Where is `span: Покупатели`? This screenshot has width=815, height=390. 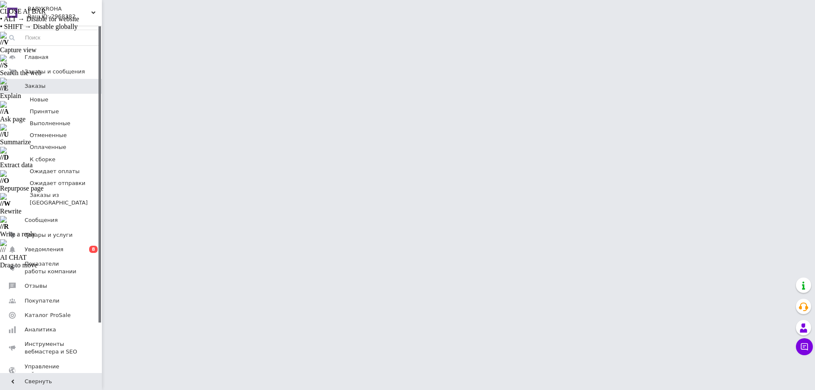 span: Покупатели is located at coordinates (42, 301).